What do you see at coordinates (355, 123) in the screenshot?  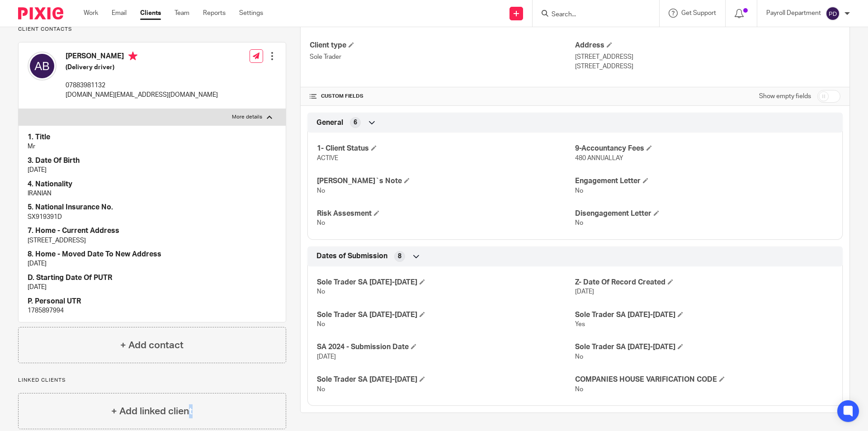 I see `span: 6` at bounding box center [355, 123].